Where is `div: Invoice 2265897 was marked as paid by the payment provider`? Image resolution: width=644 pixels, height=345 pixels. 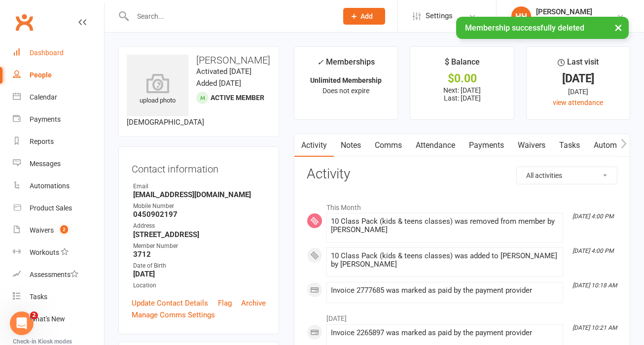 div: Invoice 2265897 was marked as paid by the payment provider is located at coordinates (445, 333).